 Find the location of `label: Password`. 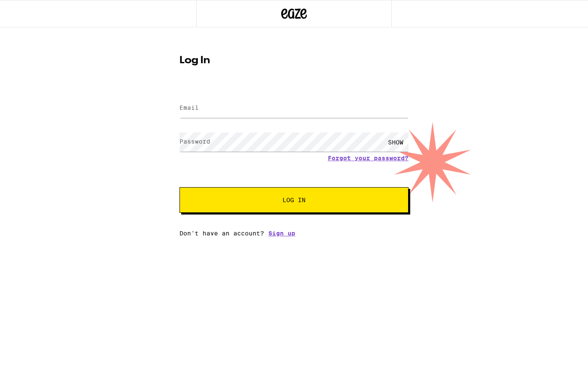

label: Password is located at coordinates (195, 141).